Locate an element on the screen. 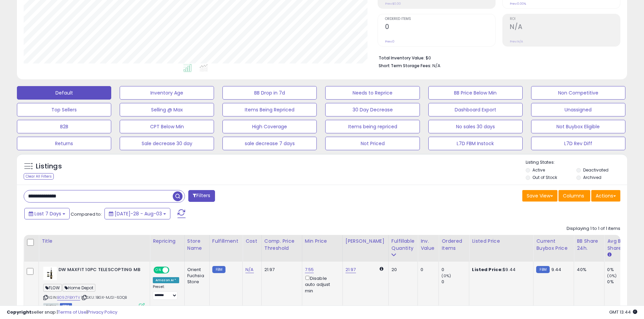 The image size is (644, 319). b: Total Inventory Value: is located at coordinates (402, 58).